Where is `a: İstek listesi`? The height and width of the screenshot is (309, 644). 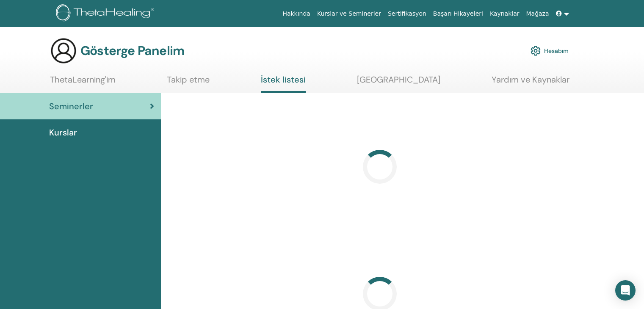
a: İstek listesi is located at coordinates (283, 84).